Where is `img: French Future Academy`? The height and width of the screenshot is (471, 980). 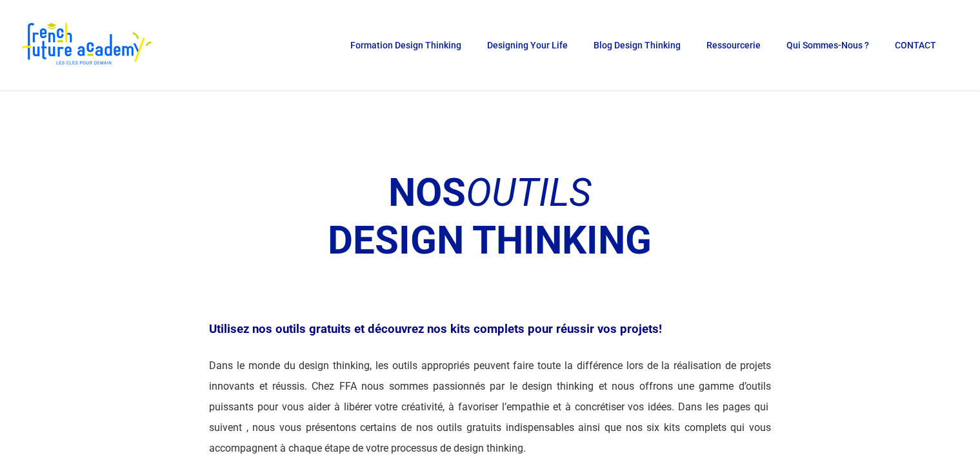
img: French Future Academy is located at coordinates (86, 45).